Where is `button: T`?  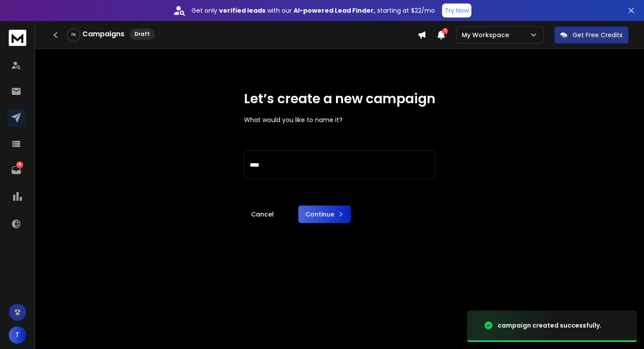
button: T is located at coordinates (18, 336).